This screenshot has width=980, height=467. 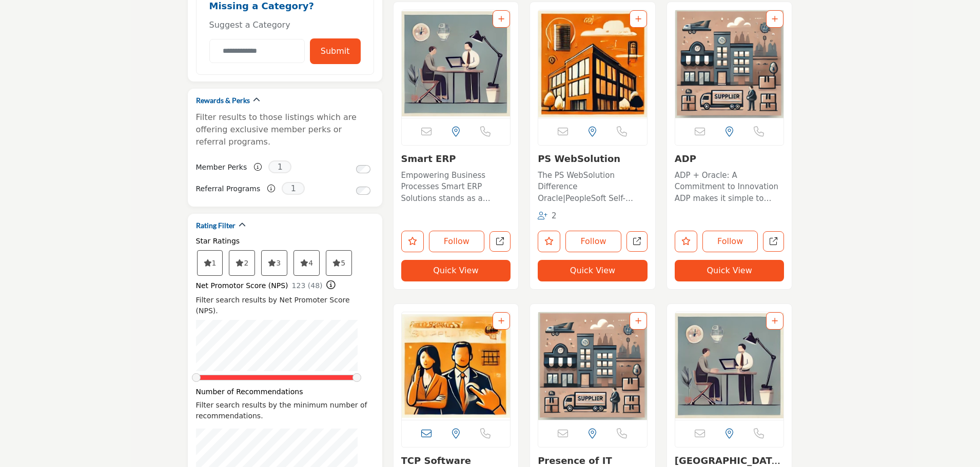 I want to click on a: ADP, so click(x=686, y=158).